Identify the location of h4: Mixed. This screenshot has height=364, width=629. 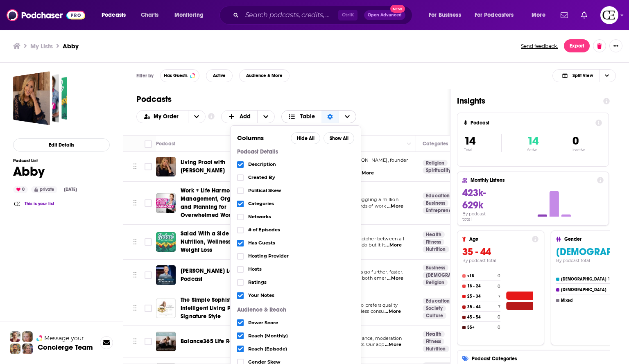
(584, 300).